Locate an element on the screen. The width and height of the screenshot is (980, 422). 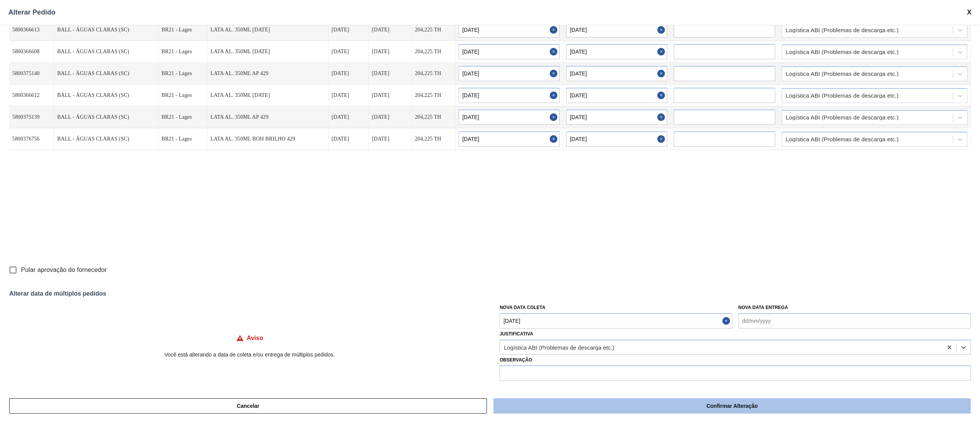
td: LATA AL. 350ML BOH BRILHO 429 is located at coordinates (268, 139).